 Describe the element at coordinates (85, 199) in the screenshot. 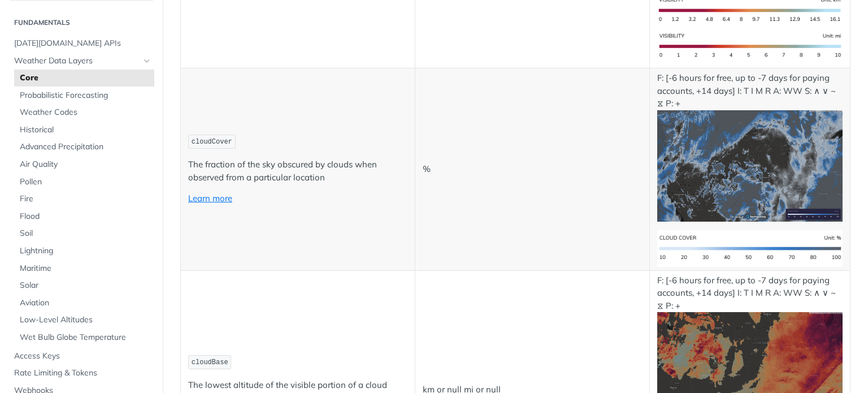

I see `span: Fire` at that location.